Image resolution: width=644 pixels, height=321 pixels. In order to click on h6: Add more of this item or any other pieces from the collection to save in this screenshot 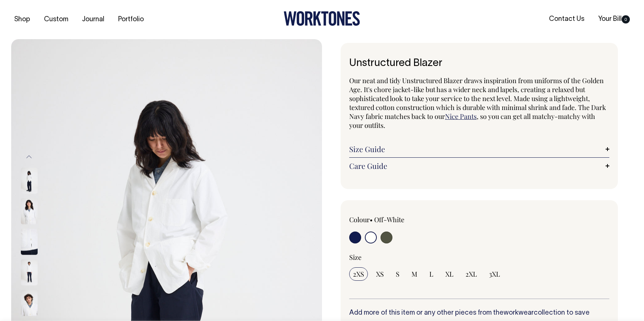, I will do `click(479, 313)`.